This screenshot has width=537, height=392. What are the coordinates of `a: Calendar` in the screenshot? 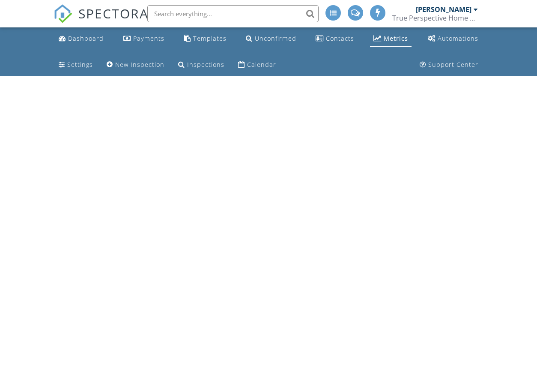 It's located at (257, 65).